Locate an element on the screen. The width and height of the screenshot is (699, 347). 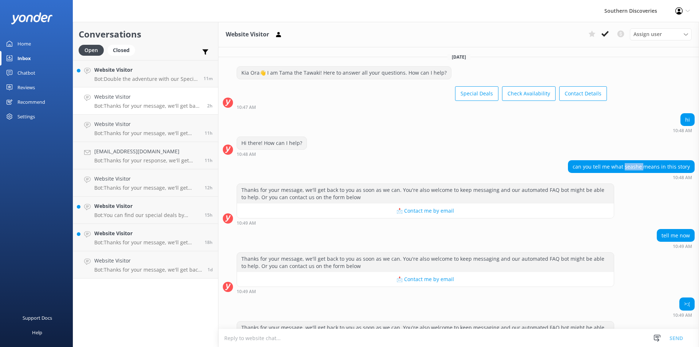
div: Chatbot is located at coordinates (26, 73).